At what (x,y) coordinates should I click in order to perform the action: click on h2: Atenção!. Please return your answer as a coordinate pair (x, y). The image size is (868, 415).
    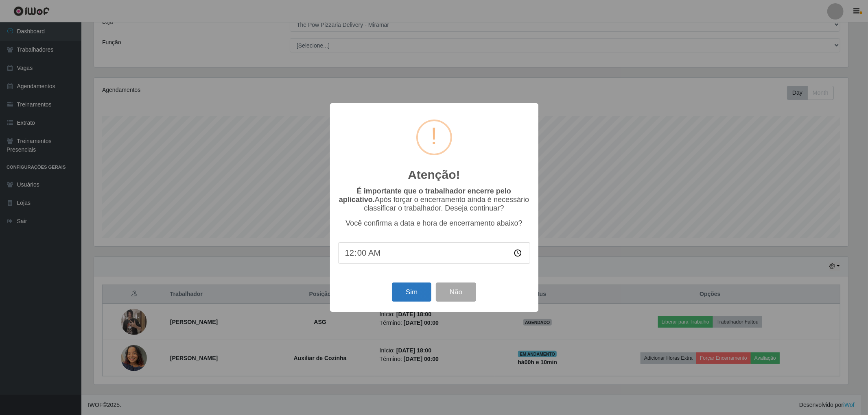
    Looking at the image, I should click on (434, 175).